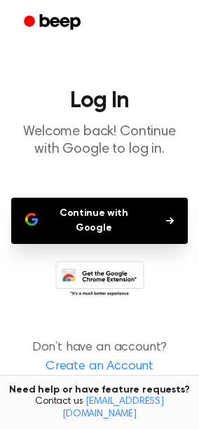 This screenshot has width=199, height=429. Describe the element at coordinates (100, 141) in the screenshot. I see `p: Welcome back! Continue with Google to log in.` at that location.